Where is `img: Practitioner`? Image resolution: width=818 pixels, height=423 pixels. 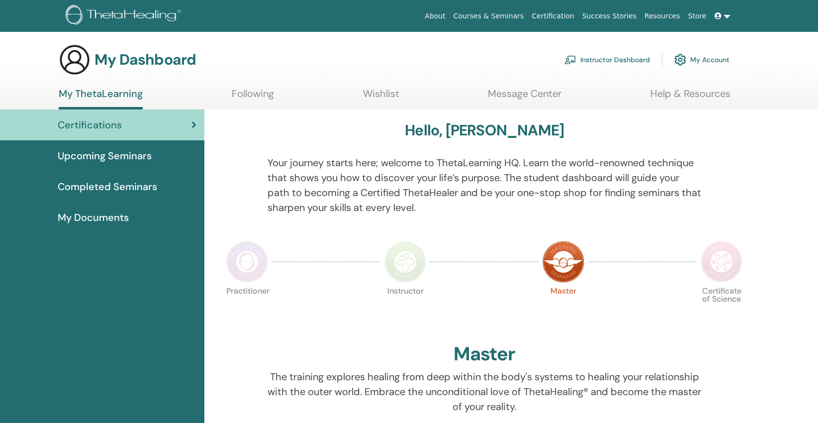
img: Practitioner is located at coordinates (247, 261).